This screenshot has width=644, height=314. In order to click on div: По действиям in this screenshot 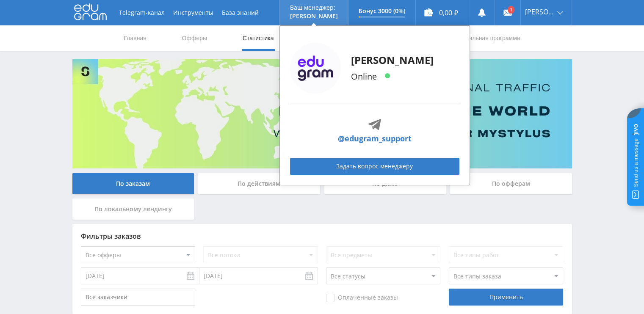, I will do `click(259, 184)`.